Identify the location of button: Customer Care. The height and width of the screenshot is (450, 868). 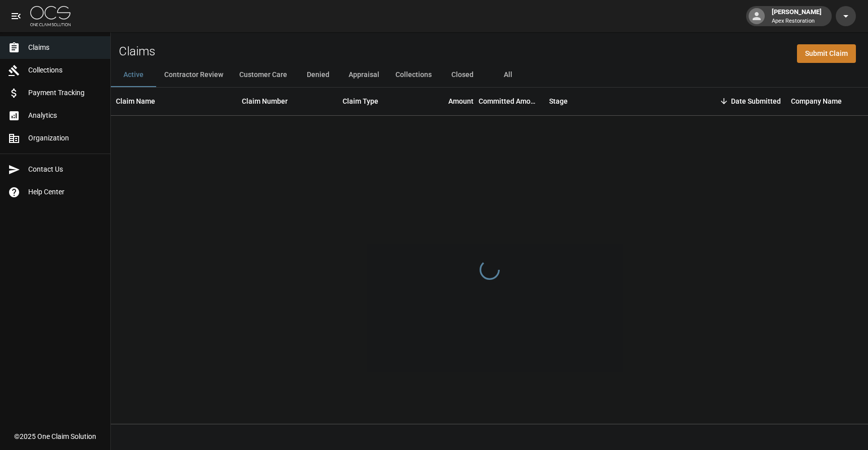
(263, 75).